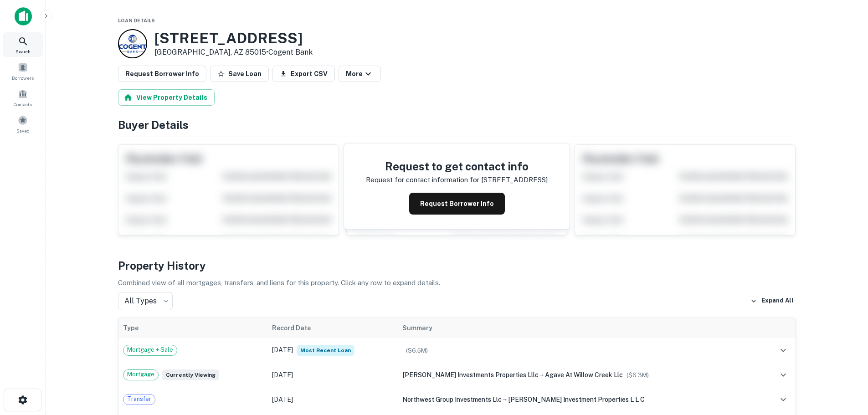  Describe the element at coordinates (423, 180) in the screenshot. I see `p: Request for contact information for` at that location.